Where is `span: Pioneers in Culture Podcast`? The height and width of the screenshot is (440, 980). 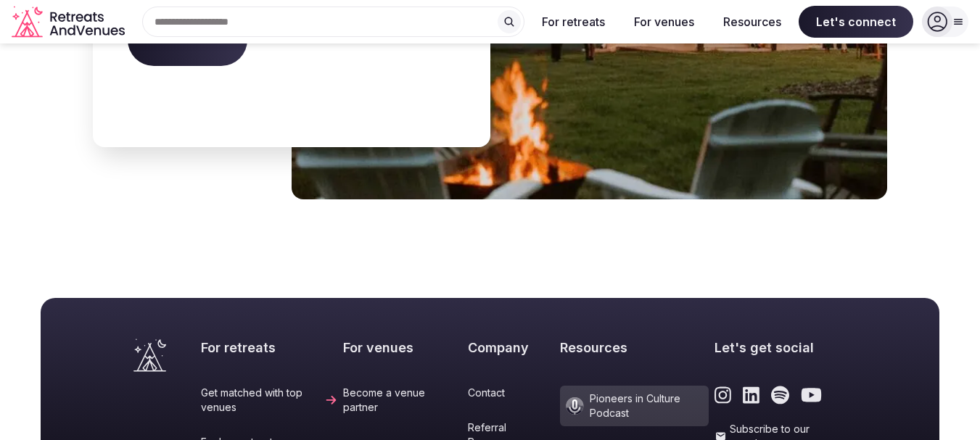
span: Pioneers in Culture Podcast is located at coordinates (634, 405).